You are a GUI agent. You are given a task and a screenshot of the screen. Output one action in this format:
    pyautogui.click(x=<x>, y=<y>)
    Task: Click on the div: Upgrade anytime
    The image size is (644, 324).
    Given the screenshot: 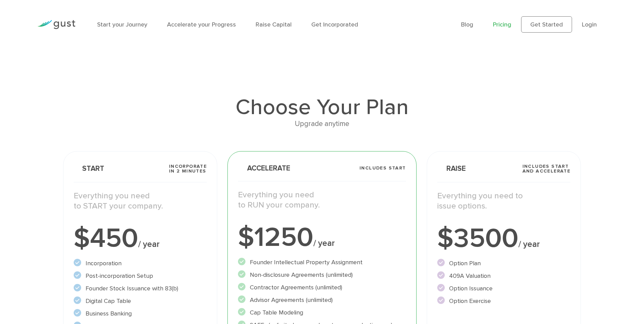 What is the action you would take?
    pyautogui.click(x=322, y=124)
    